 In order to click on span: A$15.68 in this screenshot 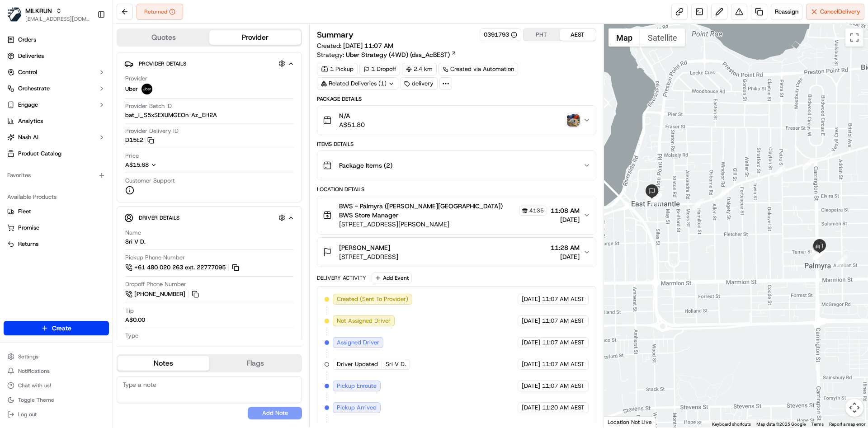, I will do `click(137, 165)`.